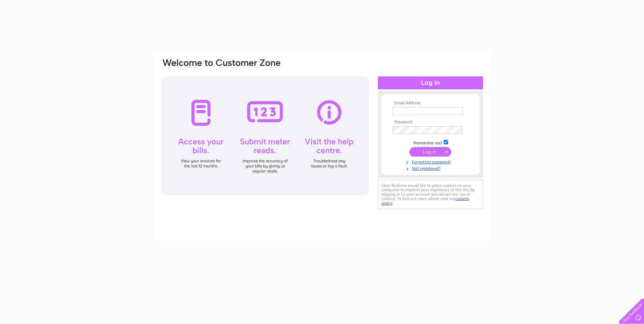 The height and width of the screenshot is (324, 644). Describe the element at coordinates (430, 122) in the screenshot. I see `th: Password:` at that location.